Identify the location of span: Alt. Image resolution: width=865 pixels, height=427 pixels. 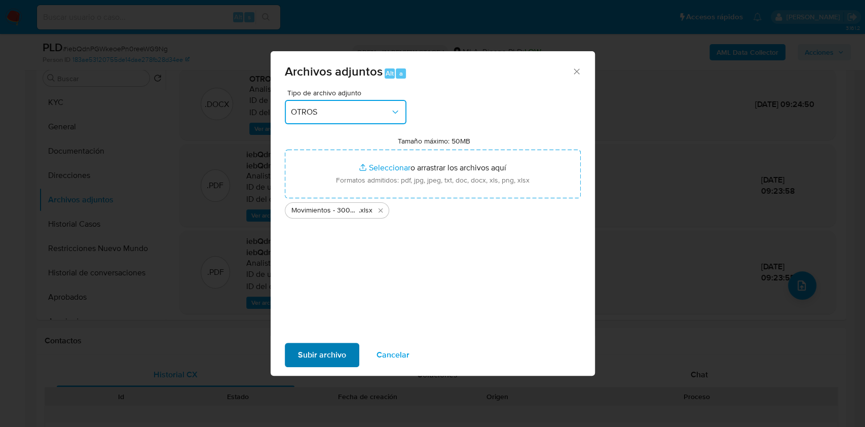
(390, 73).